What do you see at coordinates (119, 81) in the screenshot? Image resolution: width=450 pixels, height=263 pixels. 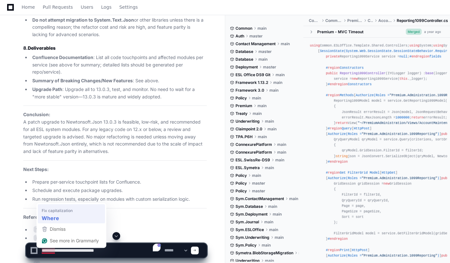 I see `li: : See above.` at bounding box center [119, 81].